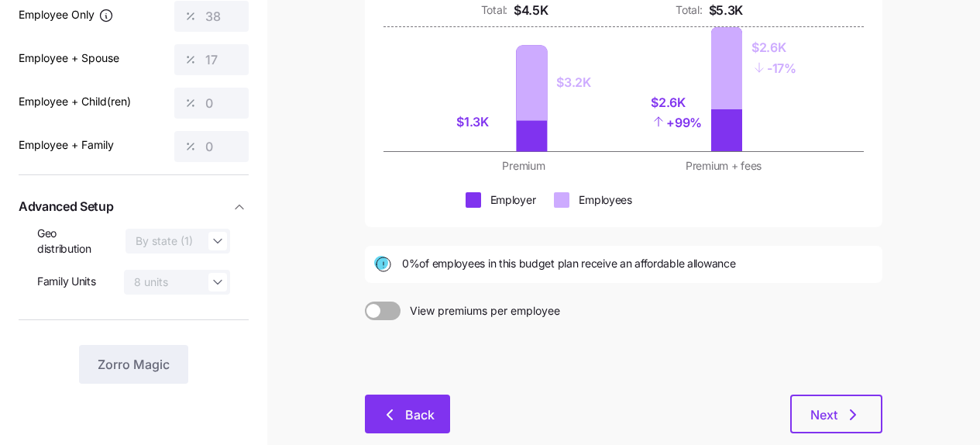 This screenshot has width=980, height=445. What do you see at coordinates (66, 145) in the screenshot?
I see `label: Employee + Family` at bounding box center [66, 145].